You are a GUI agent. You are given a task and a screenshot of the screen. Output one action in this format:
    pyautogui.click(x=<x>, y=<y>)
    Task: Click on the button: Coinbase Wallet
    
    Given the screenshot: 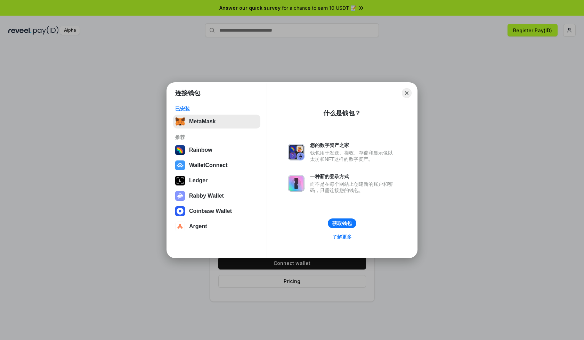 What is the action you would take?
    pyautogui.click(x=217, y=211)
    